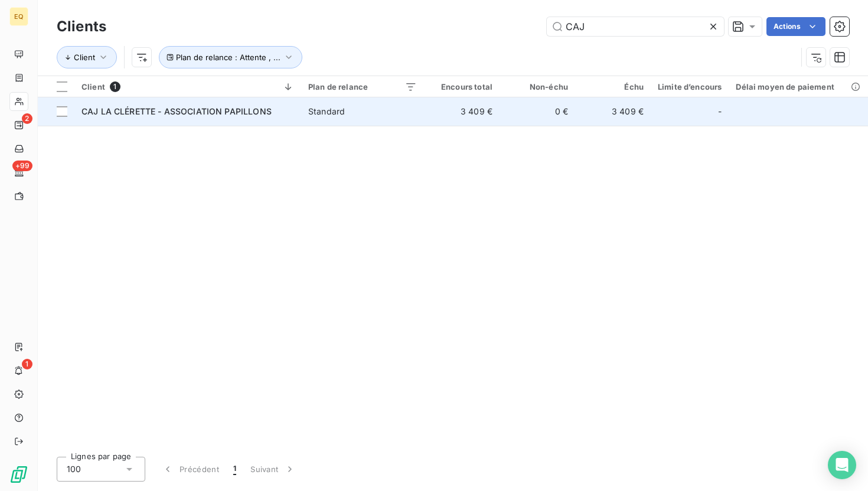  I want to click on button: Actions, so click(796, 27).